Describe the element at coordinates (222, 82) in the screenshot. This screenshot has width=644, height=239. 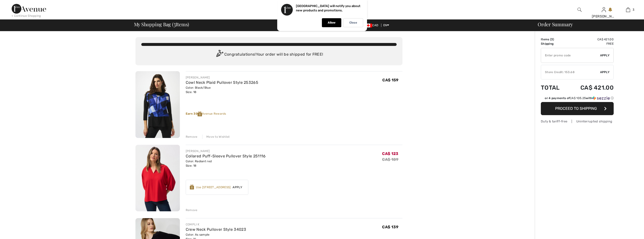
I see `a: Cowl Neck Plaid Pullover Style 253265` at that location.